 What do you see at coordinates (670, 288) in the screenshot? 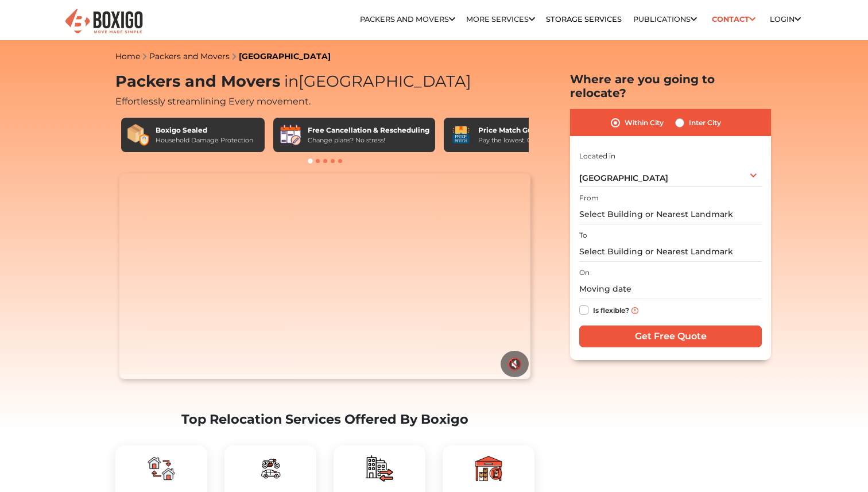
I see `input: Moving date` at bounding box center [670, 288].